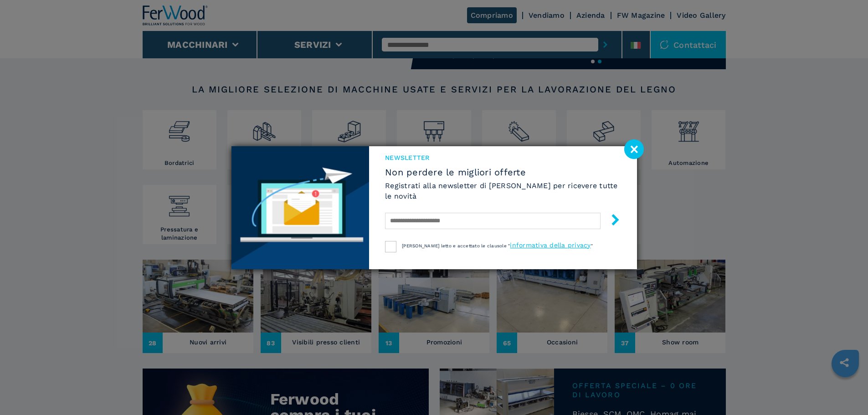 The width and height of the screenshot is (868, 415). I want to click on span: NEWSLETTER, so click(502, 158).